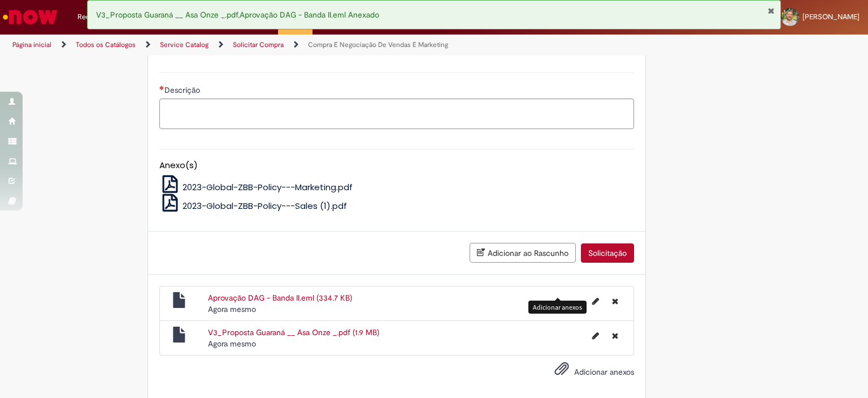  What do you see at coordinates (267, 187) in the screenshot?
I see `span: 2023-Global-ZBB-Policy---Marketing.pdf` at bounding box center [267, 187].